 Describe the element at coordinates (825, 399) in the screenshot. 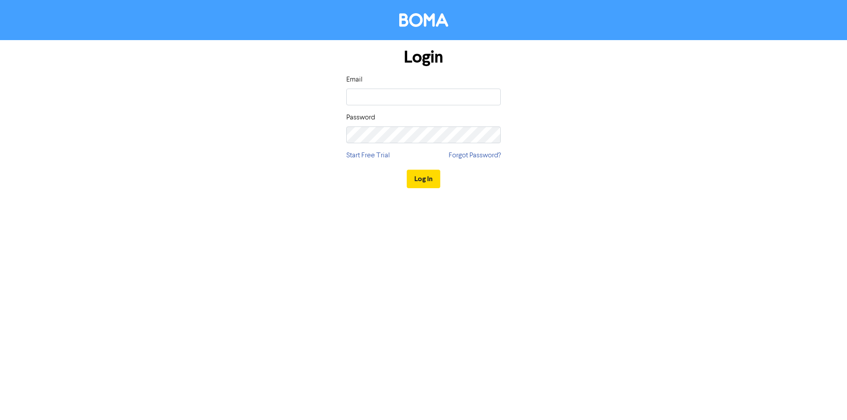

I see `div: Chat Widget` at that location.